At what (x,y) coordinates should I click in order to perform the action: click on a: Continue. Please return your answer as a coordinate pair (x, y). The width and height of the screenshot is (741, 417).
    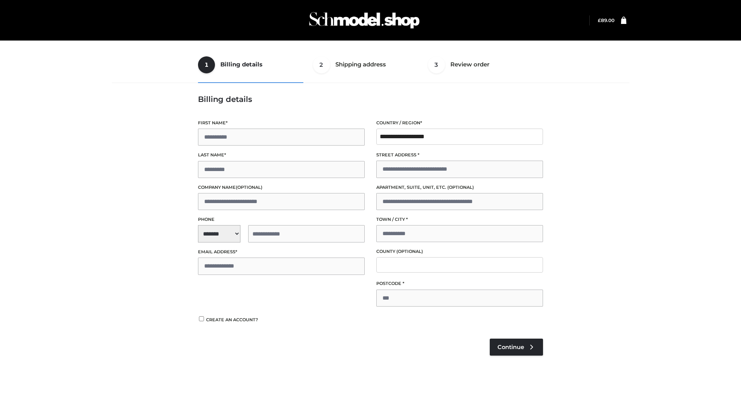
    Looking at the image, I should click on (516, 347).